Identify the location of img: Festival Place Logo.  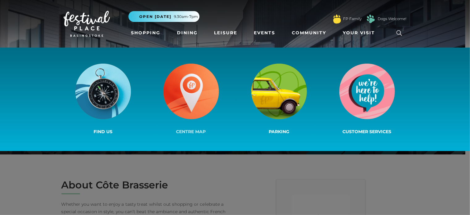
(87, 24).